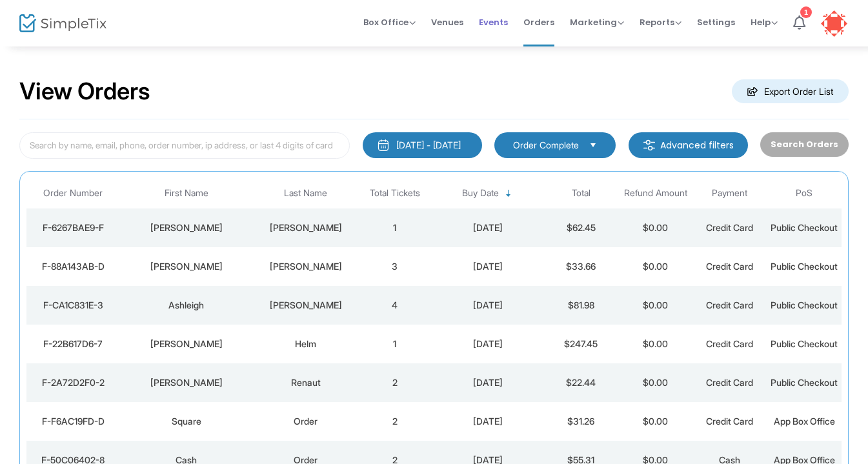 The height and width of the screenshot is (464, 868). I want to click on th: Refund Amount, so click(655, 193).